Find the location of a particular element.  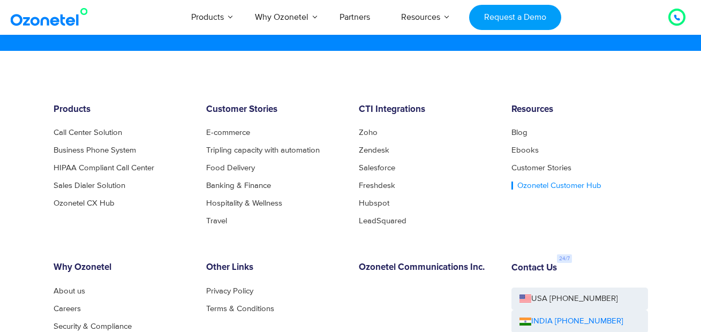

a: Travel is located at coordinates (216, 221).